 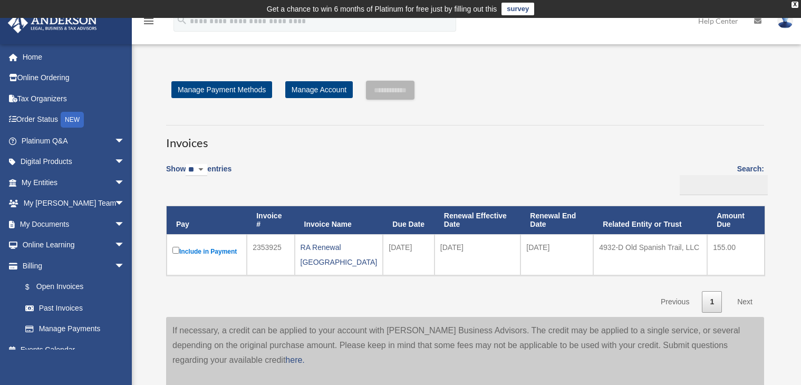 What do you see at coordinates (270, 255) in the screenshot?
I see `td: 2353925` at bounding box center [270, 255].